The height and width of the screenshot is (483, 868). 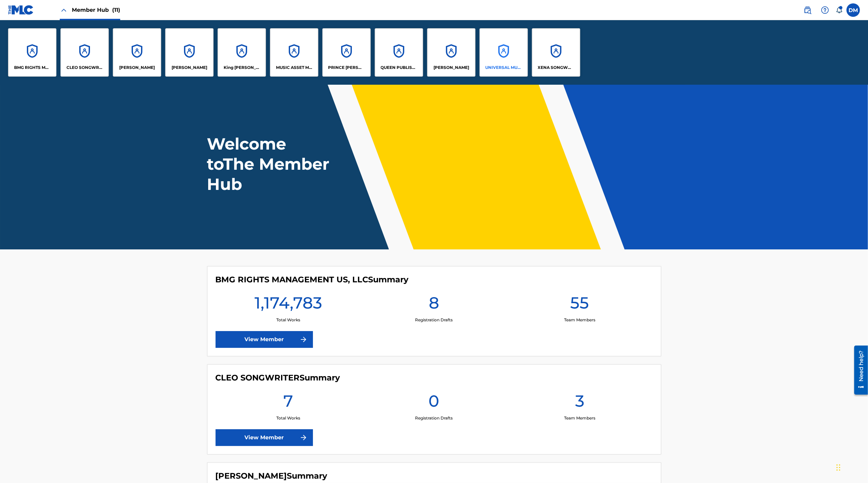 I want to click on div: Help, so click(x=825, y=10).